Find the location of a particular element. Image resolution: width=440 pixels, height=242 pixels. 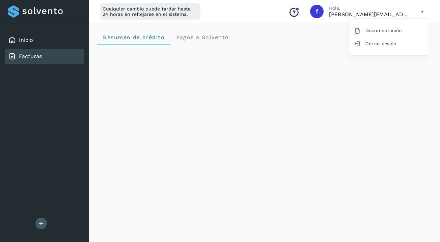

a: Inicio is located at coordinates (26, 40).